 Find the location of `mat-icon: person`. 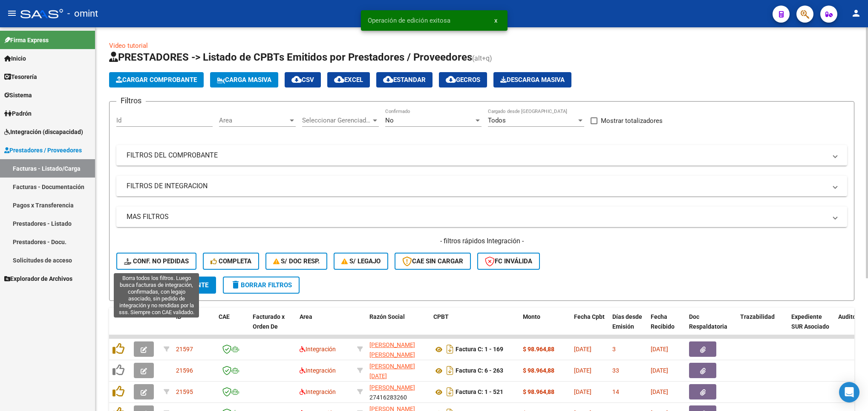

mat-icon: person is located at coordinates (856, 13).